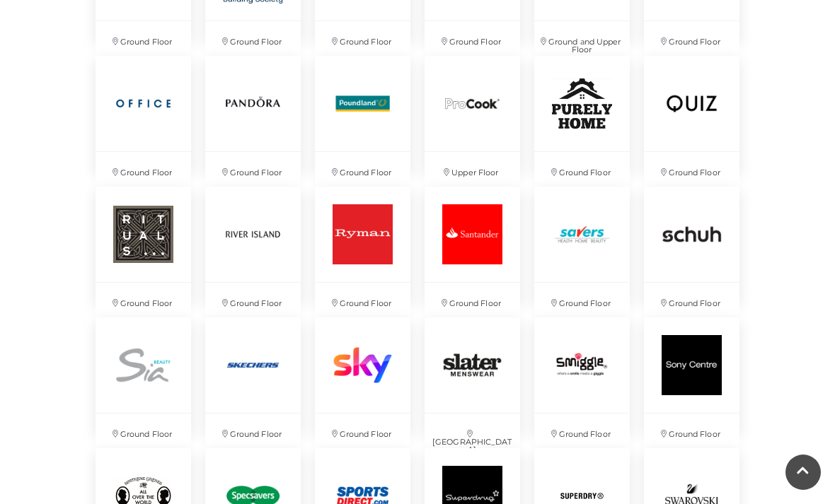 The width and height of the screenshot is (835, 504). What do you see at coordinates (582, 103) in the screenshot?
I see `img: Purley Home at Festival Place` at bounding box center [582, 103].